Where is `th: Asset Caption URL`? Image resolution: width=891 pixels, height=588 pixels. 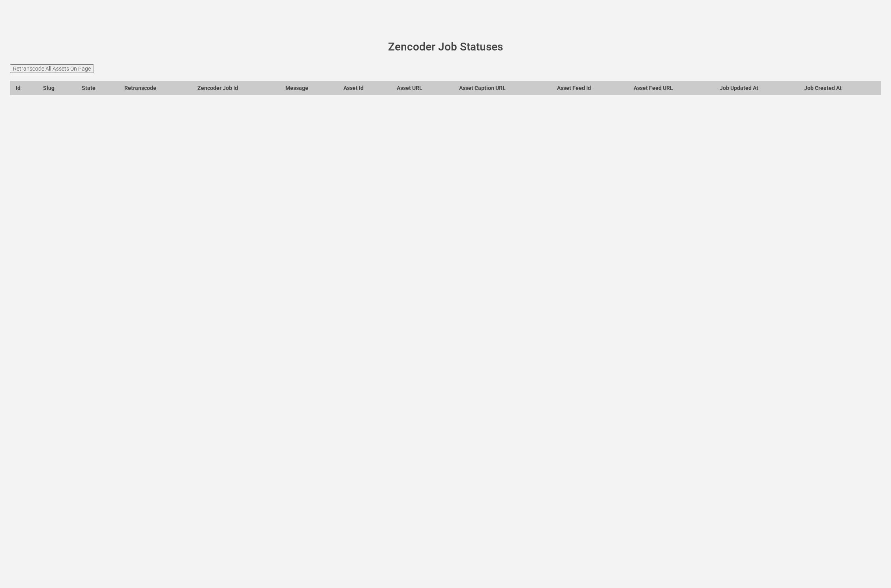 th: Asset Caption URL is located at coordinates (503, 87).